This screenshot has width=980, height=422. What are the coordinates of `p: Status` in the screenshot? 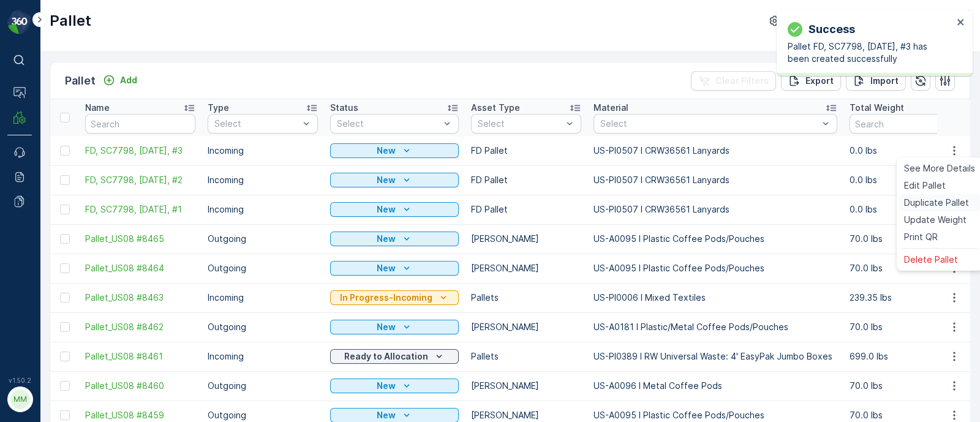 It's located at (344, 108).